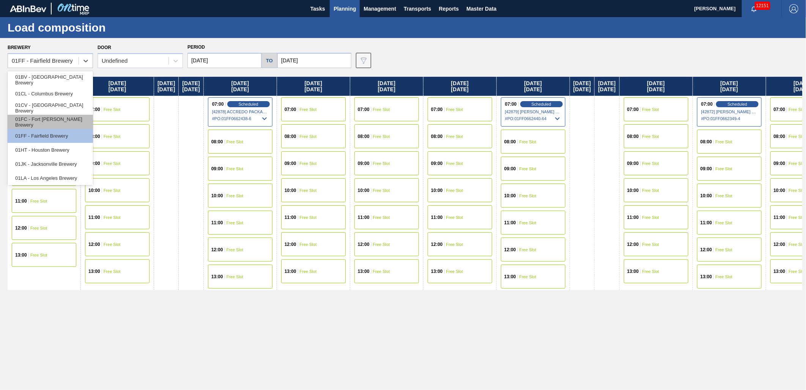 The height and width of the screenshot is (390, 806). What do you see at coordinates (380, 9) in the screenshot?
I see `span: Management` at bounding box center [380, 9].